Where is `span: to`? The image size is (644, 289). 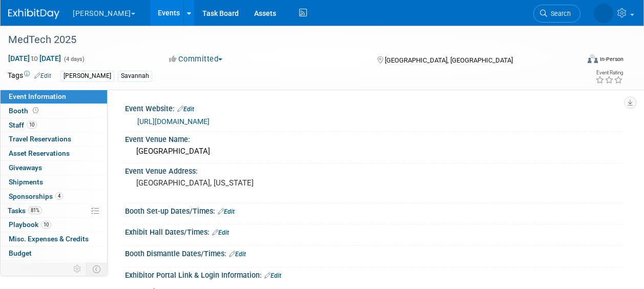
span: to is located at coordinates (34, 59).